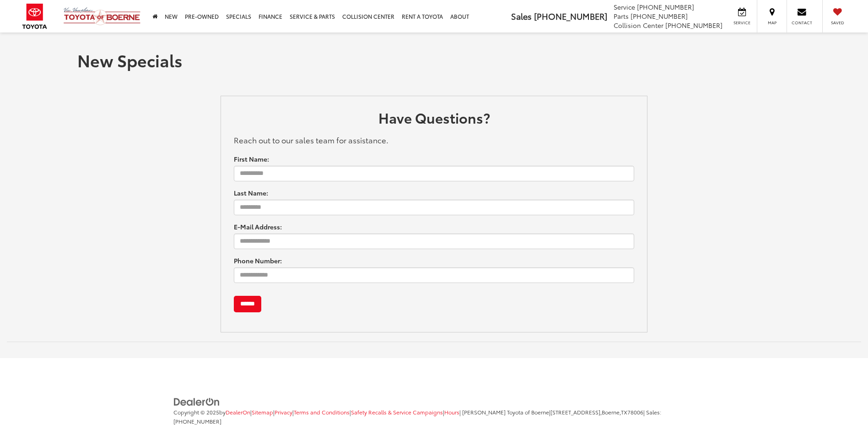  What do you see at coordinates (238, 411) in the screenshot?
I see `a: DealerOn Home Page` at bounding box center [238, 411].